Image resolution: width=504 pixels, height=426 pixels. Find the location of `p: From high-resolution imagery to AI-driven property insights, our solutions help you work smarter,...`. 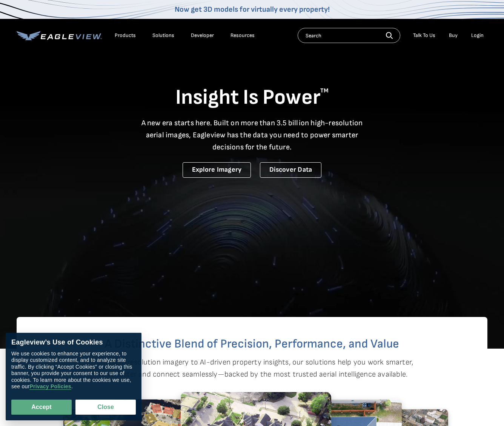

p: From high-resolution imagery to AI-driven property insights, our solutions help you work smarter,... is located at coordinates (252, 368).